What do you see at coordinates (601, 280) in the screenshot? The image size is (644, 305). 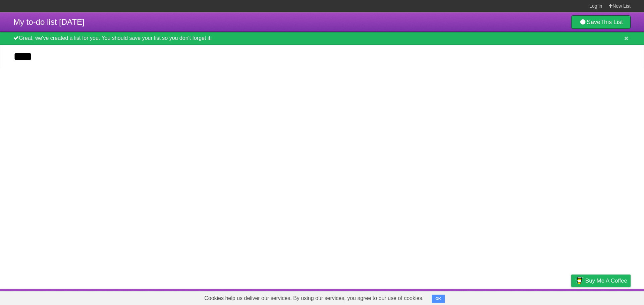 I see `a: Buy me a coffee` at bounding box center [601, 280].